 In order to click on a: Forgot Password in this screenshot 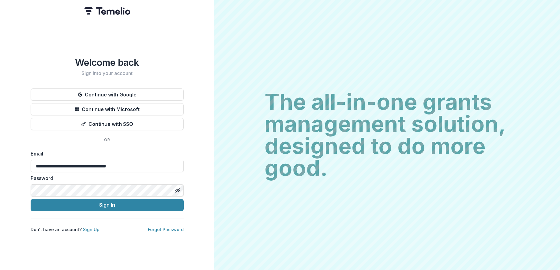, I will do `click(166, 229)`.